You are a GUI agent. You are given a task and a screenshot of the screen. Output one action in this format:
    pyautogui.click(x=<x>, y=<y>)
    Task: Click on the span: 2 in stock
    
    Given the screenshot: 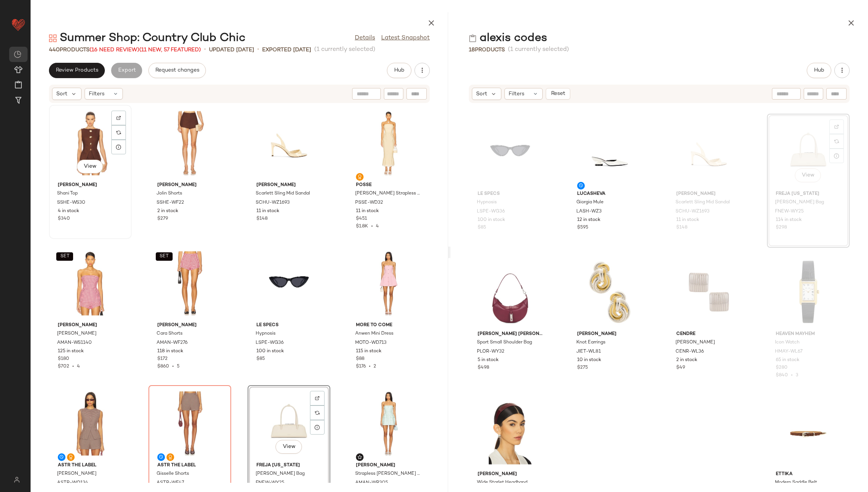 What is the action you would take?
    pyautogui.click(x=168, y=211)
    